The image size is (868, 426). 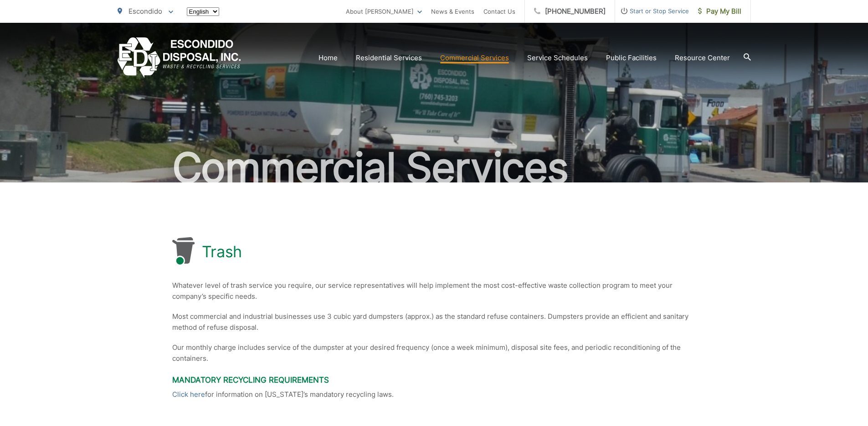 I want to click on a: Contact Us, so click(x=499, y=12).